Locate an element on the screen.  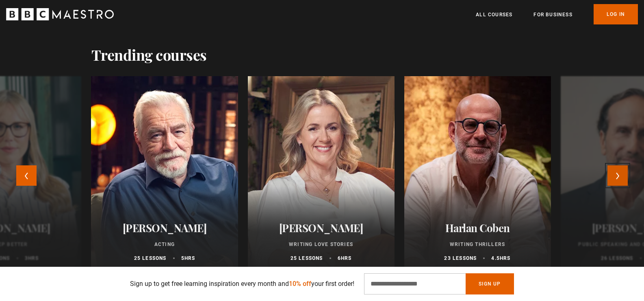
p: Writing Love Stories is located at coordinates (321, 244).